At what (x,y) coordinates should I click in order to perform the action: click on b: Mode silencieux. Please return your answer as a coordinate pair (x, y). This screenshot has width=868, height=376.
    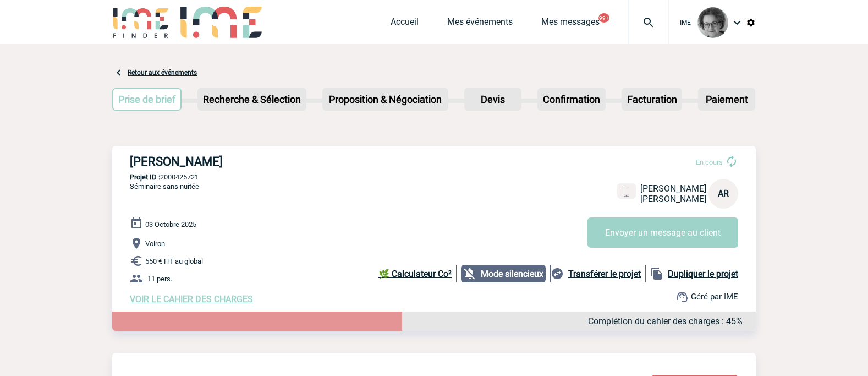
    Looking at the image, I should click on (513, 273).